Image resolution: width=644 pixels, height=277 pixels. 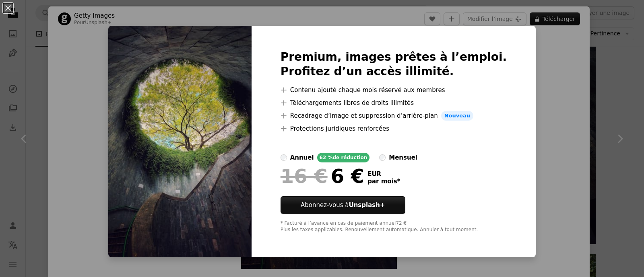 What do you see at coordinates (343, 158) in the screenshot?
I see `div: 62 % de réduction` at bounding box center [343, 158].